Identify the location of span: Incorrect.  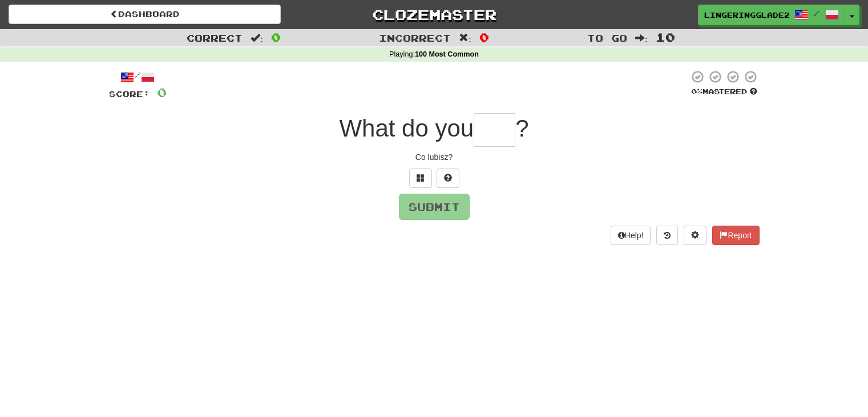
(415, 38).